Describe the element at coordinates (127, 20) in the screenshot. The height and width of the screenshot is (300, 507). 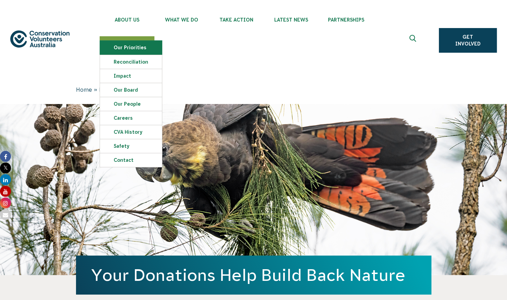
I see `span: About Us` at that location.